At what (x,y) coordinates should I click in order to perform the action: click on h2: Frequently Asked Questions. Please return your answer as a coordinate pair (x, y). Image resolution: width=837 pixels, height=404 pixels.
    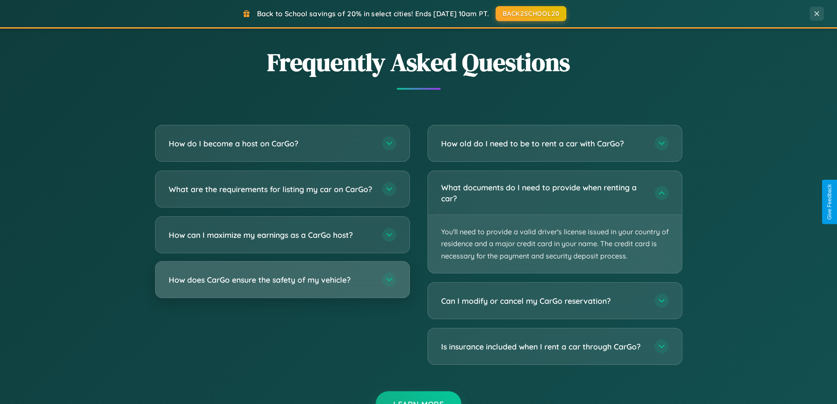
    Looking at the image, I should click on (419, 62).